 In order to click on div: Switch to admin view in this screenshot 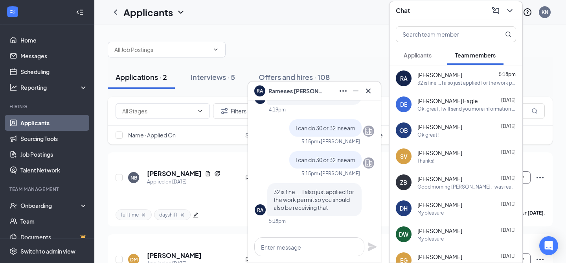, I will do `click(48, 251)`.